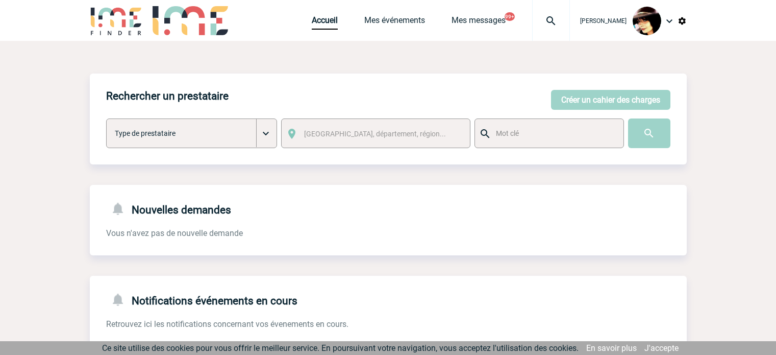  What do you see at coordinates (202, 299) in the screenshot?
I see `h4: Notifications événements en cours` at bounding box center [202, 299].